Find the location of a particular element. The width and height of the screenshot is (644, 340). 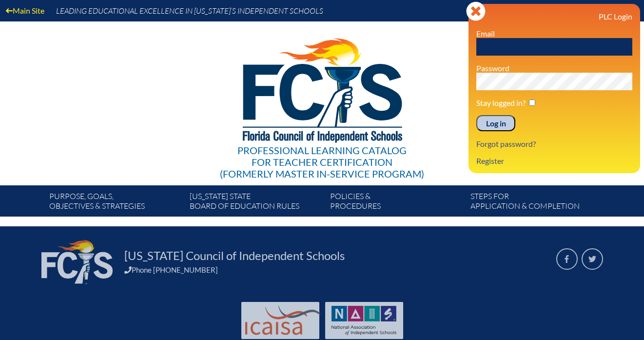

img: FCIS_logo_white is located at coordinates (77, 262).